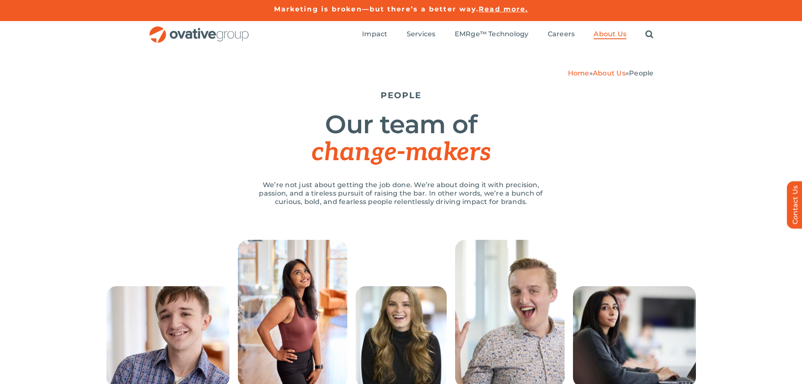 The width and height of the screenshot is (802, 384). What do you see at coordinates (649, 35) in the screenshot?
I see `a: Search` at bounding box center [649, 35].